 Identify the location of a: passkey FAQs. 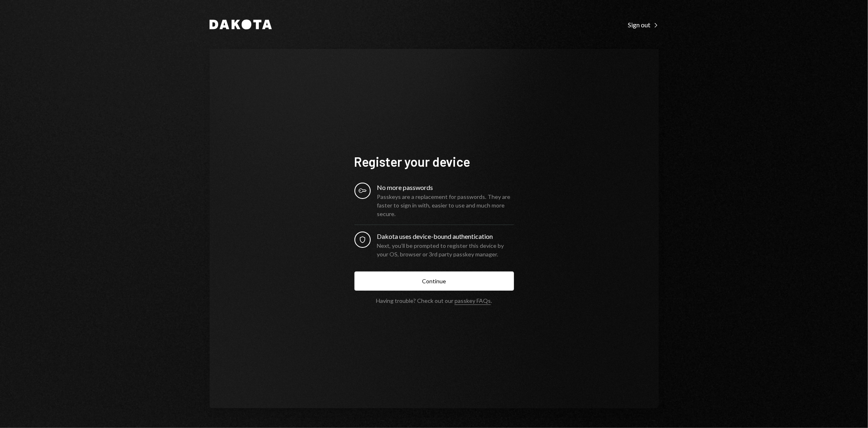
(472, 301).